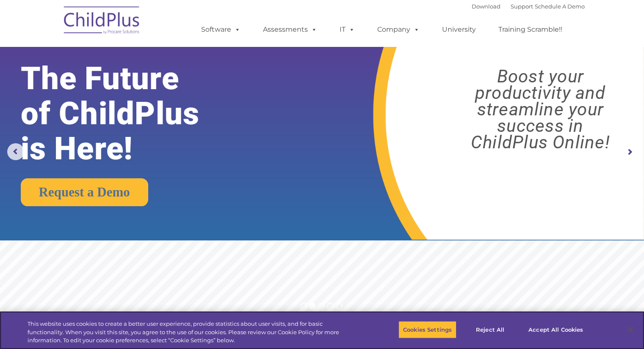 The height and width of the screenshot is (349, 644). Describe the element at coordinates (530, 30) in the screenshot. I see `a: Training Scramble!!` at that location.